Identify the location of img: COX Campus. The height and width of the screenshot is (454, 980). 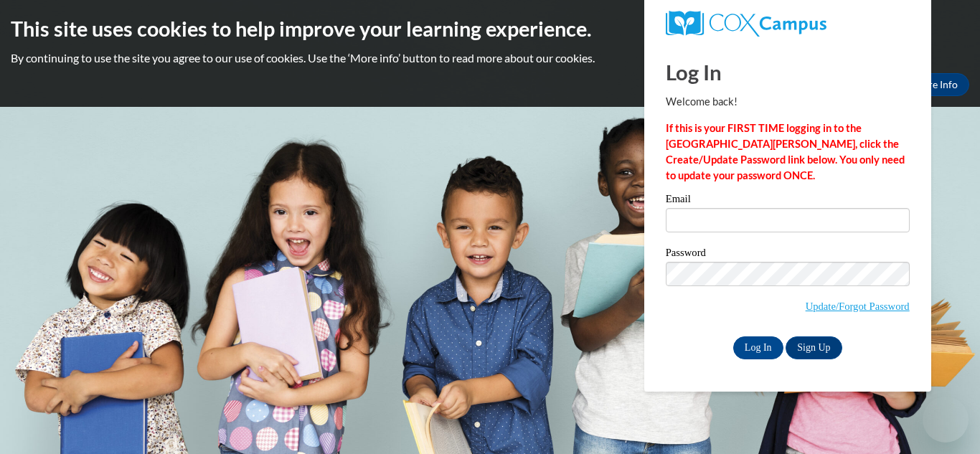
(746, 24).